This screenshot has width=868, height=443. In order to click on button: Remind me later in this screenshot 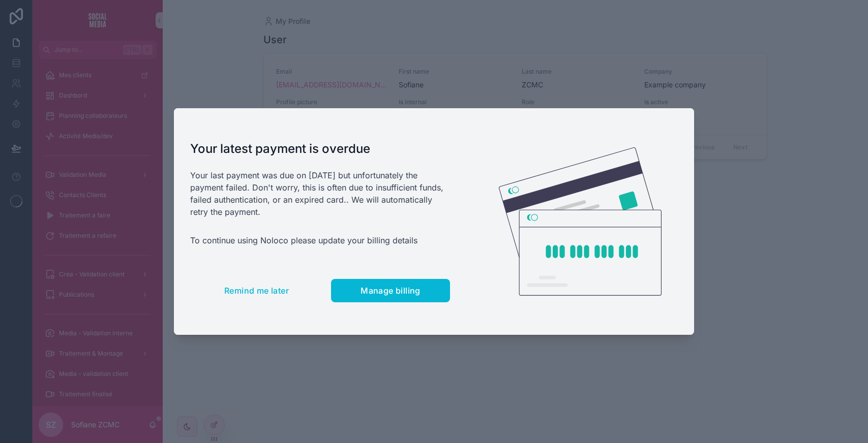, I will do `click(257, 291)`.